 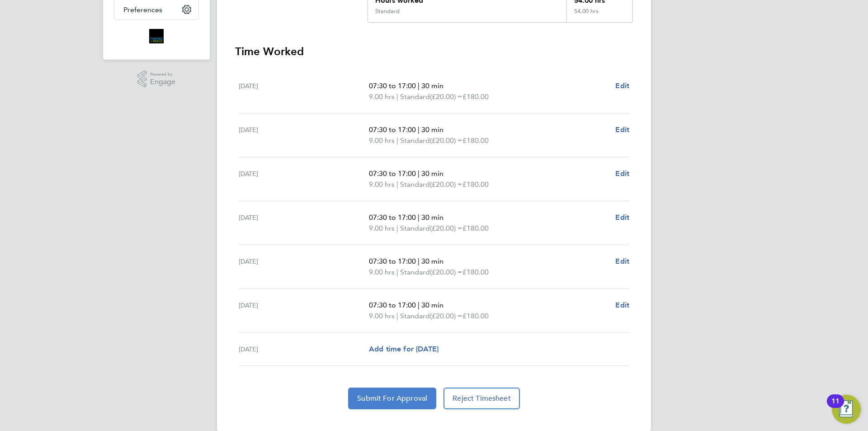 I want to click on button: Submit For Approval, so click(x=392, y=399).